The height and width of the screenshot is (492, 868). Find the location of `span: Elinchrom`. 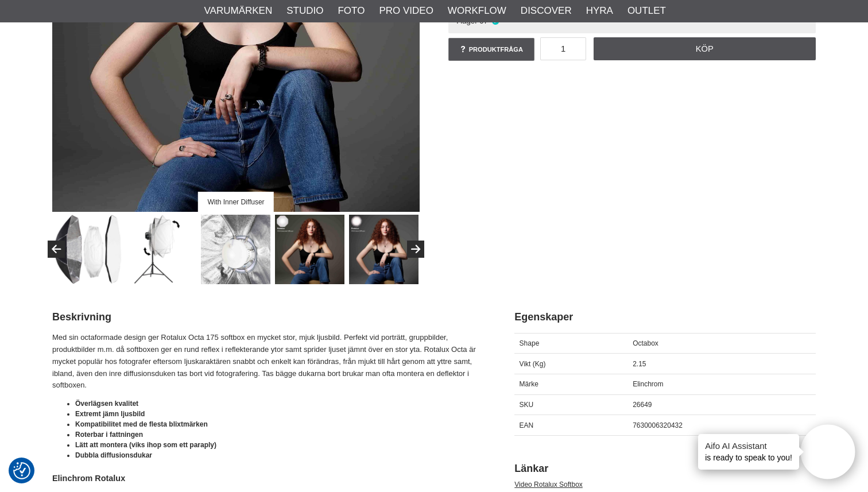

span: Elinchrom is located at coordinates (647, 384).